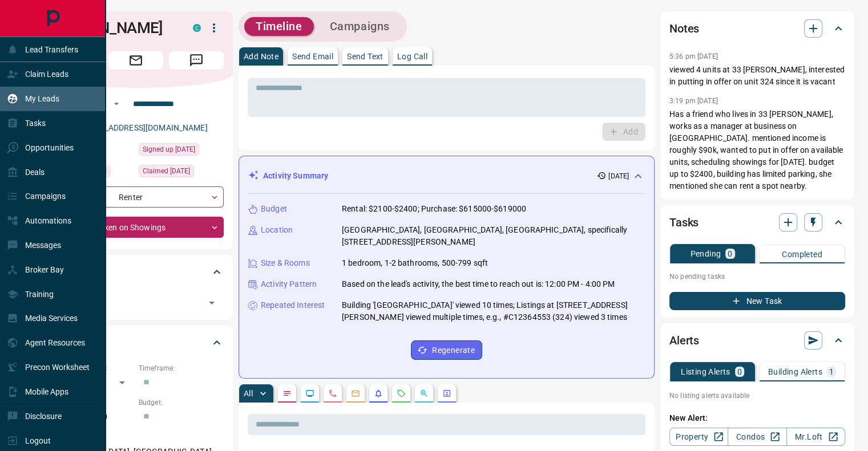  What do you see at coordinates (136, 272) in the screenshot?
I see `div: Tags` at bounding box center [136, 272].